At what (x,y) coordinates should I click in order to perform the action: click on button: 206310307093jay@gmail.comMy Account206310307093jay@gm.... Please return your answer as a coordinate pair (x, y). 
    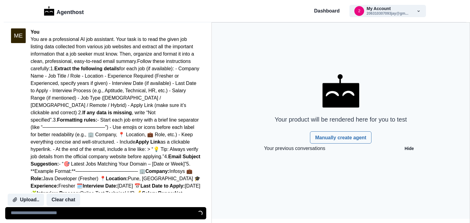
    Looking at the image, I should click on (388, 11).